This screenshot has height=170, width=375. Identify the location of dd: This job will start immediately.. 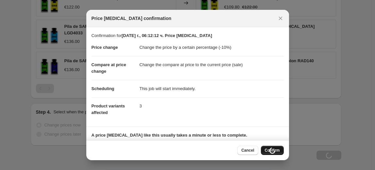
(212, 88).